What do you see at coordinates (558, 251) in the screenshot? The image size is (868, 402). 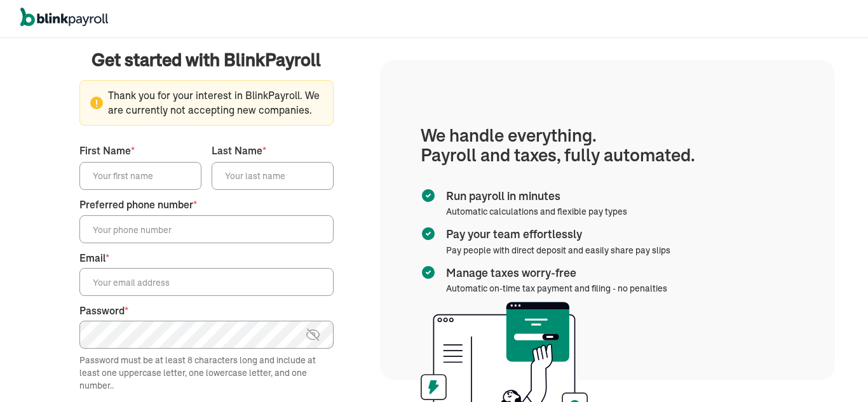 I see `span: Pay people with direct deposit and easily share pay slips` at bounding box center [558, 251].